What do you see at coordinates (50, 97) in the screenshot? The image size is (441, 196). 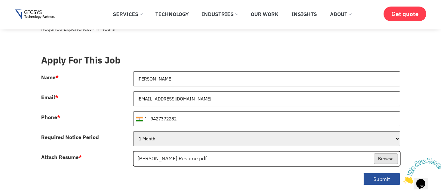 I see `label: Email` at bounding box center [50, 97].